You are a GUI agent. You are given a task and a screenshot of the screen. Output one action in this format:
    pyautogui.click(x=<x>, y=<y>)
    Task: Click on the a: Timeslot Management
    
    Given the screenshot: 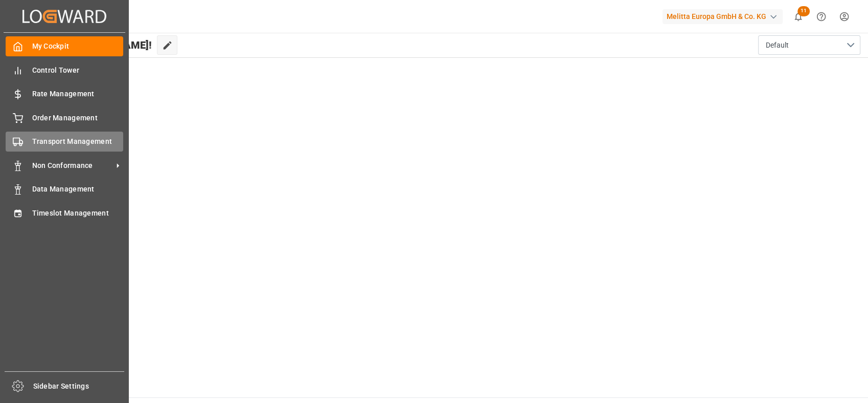 What is the action you would take?
    pyautogui.click(x=64, y=213)
    